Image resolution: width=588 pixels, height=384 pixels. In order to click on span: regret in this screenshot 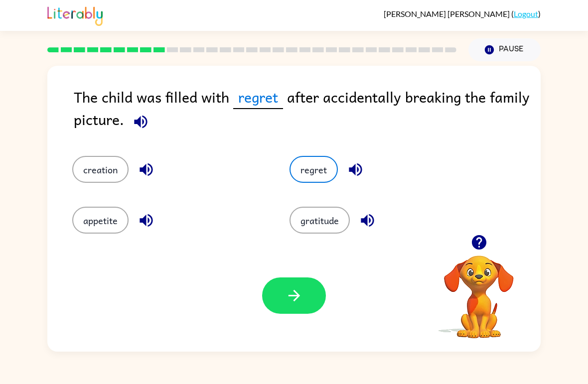, I will do `click(258, 97)`.